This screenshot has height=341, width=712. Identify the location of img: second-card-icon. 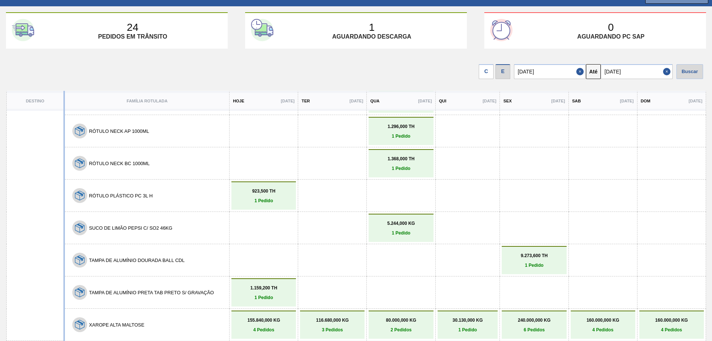
(262, 30).